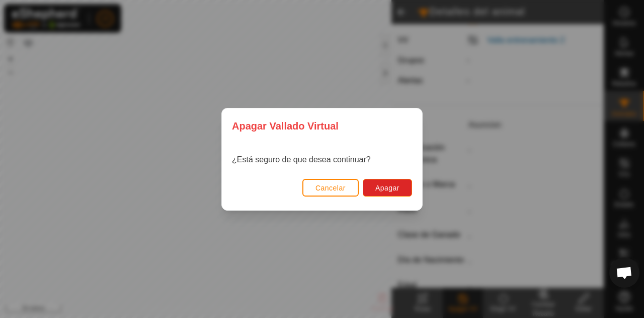 The height and width of the screenshot is (318, 644). What do you see at coordinates (285, 126) in the screenshot?
I see `span: Apagar Vallado Virtual` at bounding box center [285, 126].